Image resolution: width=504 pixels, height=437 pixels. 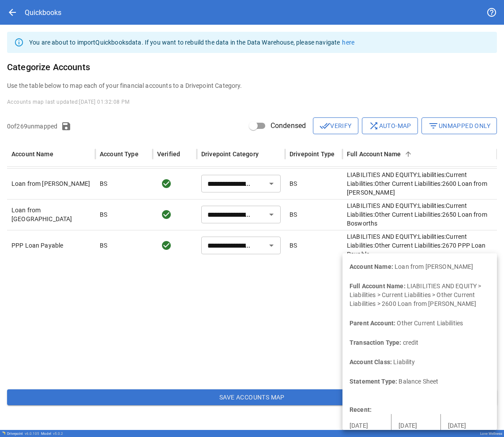 What do you see at coordinates (373, 125) in the screenshot?
I see `span: shuffle` at bounding box center [373, 125].